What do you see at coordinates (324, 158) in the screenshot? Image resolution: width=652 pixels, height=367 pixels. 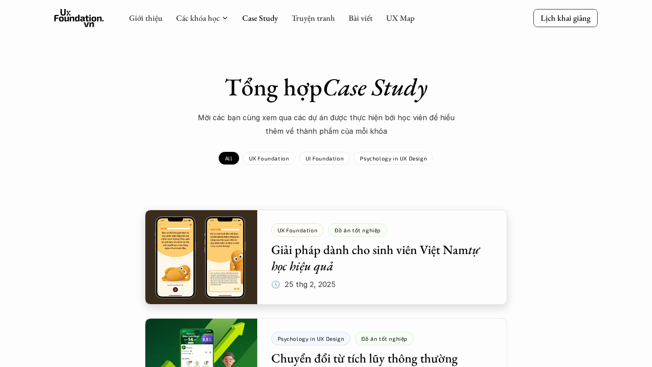 I see `p: UI Foundation` at bounding box center [324, 158].